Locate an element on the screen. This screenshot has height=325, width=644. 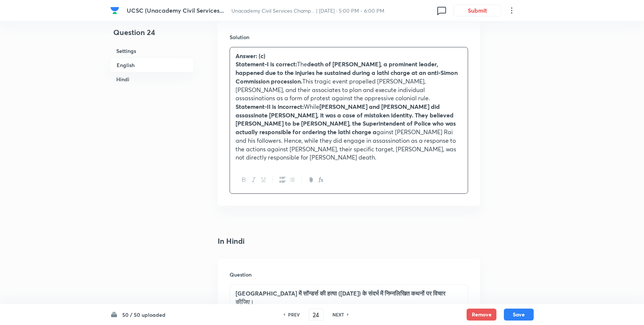
h6: Hindi is located at coordinates (152, 79).